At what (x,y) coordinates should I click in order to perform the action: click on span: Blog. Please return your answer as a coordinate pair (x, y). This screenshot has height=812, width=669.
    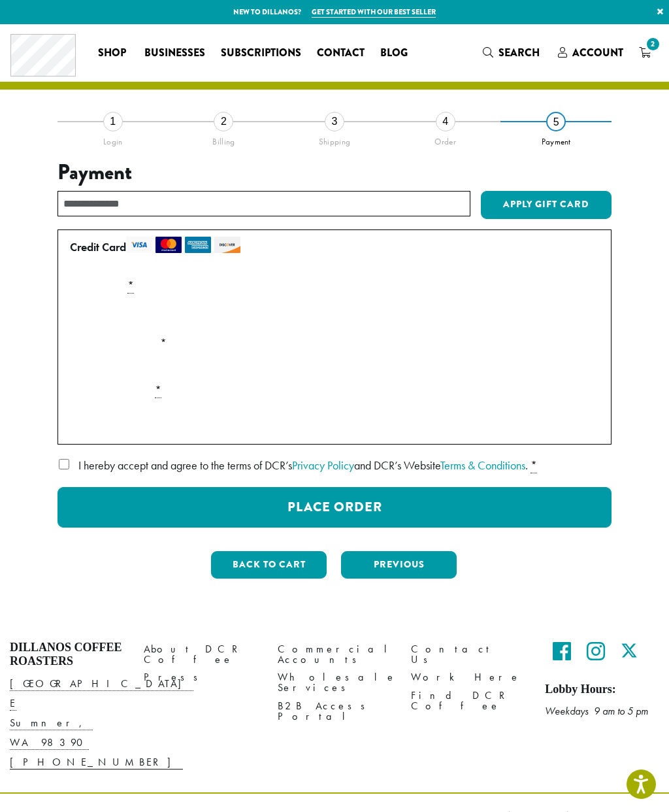
    Looking at the image, I should click on (394, 53).